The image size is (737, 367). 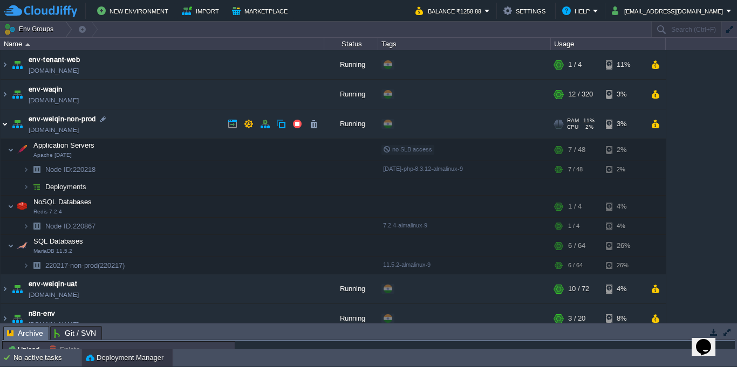 I want to click on span: no SLB access, so click(x=407, y=149).